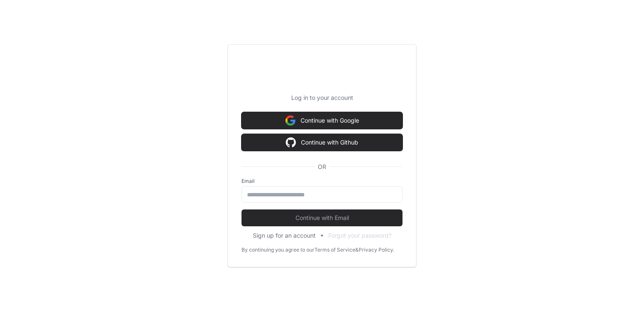  Describe the element at coordinates (322, 167) in the screenshot. I see `span: OR` at that location.